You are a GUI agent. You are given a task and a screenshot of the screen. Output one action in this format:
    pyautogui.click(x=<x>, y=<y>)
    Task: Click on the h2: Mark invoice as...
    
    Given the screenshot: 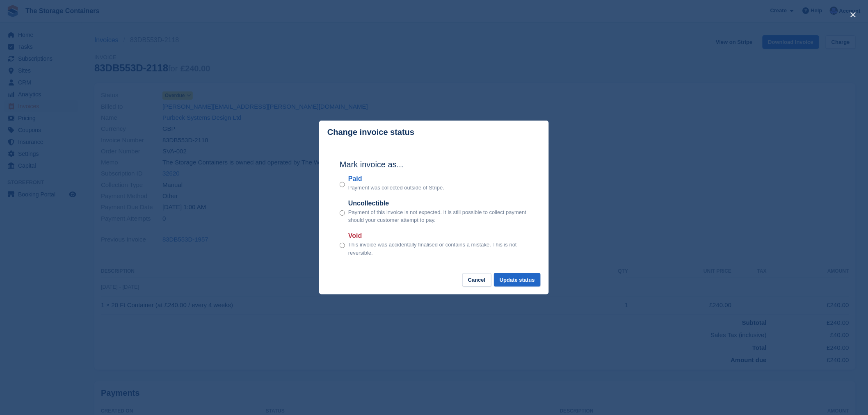 What is the action you would take?
    pyautogui.click(x=434, y=165)
    